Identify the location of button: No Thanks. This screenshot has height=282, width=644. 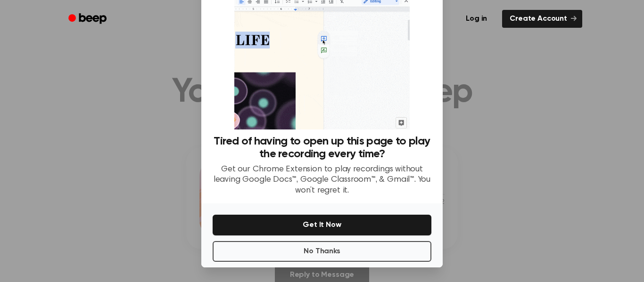
(322, 251).